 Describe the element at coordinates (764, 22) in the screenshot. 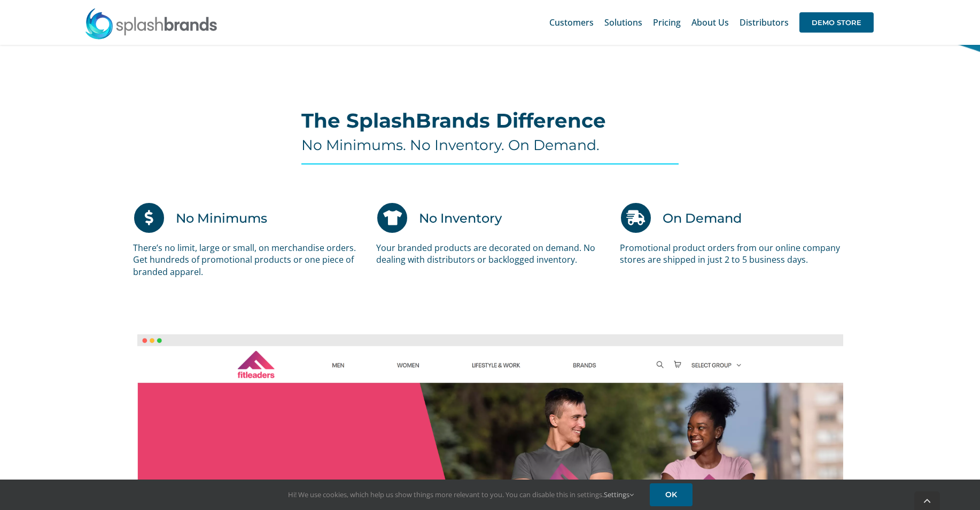

I see `a: Distributors` at that location.